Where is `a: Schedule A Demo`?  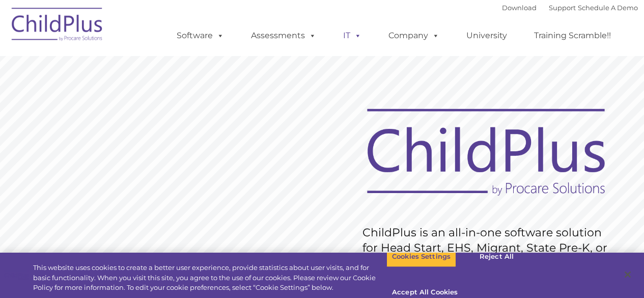 a: Schedule A Demo is located at coordinates (607, 8).